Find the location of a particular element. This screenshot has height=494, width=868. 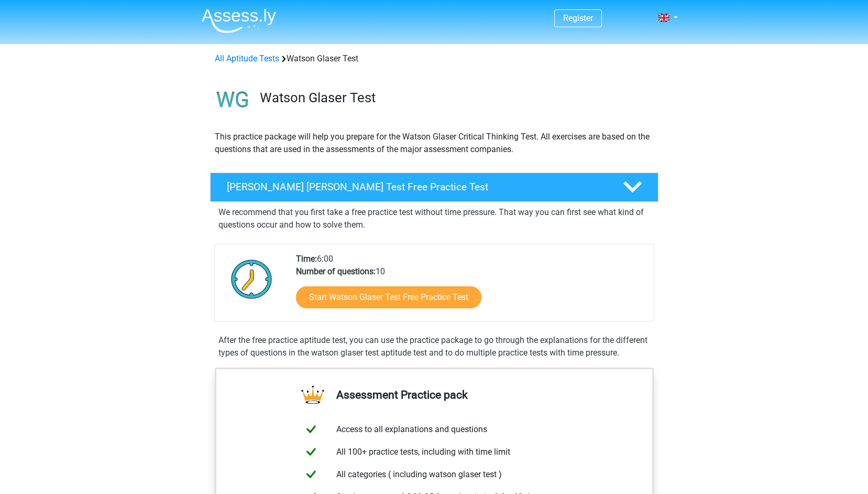

a: Register is located at coordinates (577, 18).